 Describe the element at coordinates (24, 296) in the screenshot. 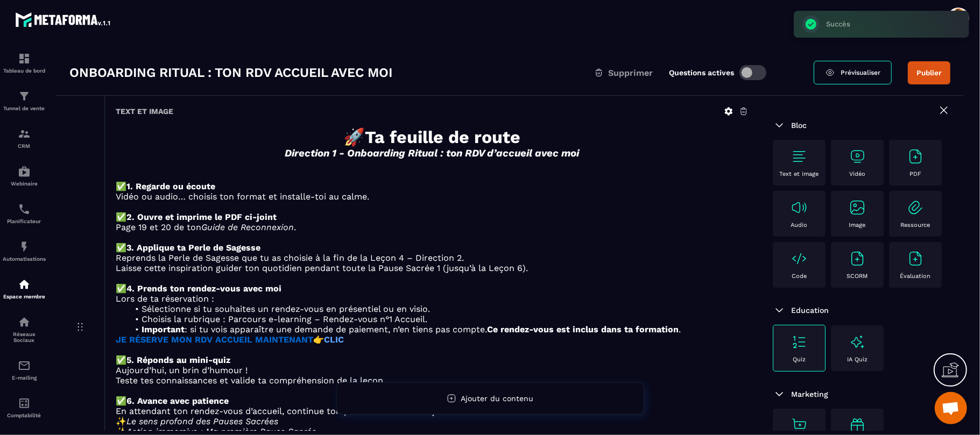

I see `p: Espace membre` at that location.